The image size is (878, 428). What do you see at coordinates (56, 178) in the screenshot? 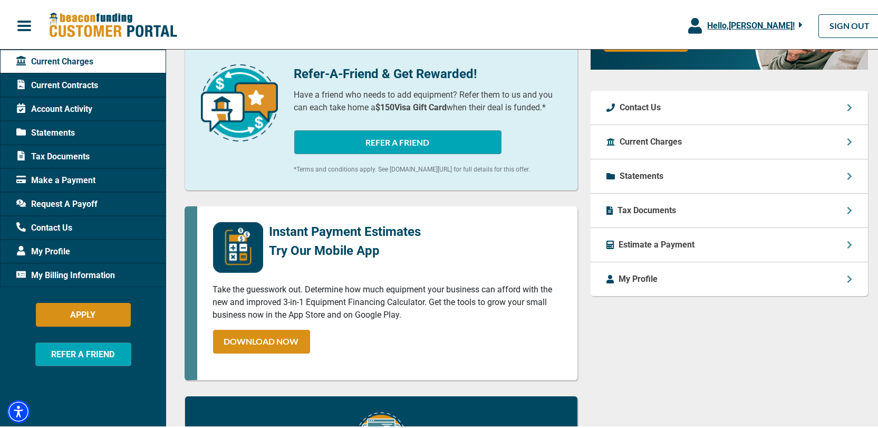
I see `span: Make a Payment` at bounding box center [56, 178].